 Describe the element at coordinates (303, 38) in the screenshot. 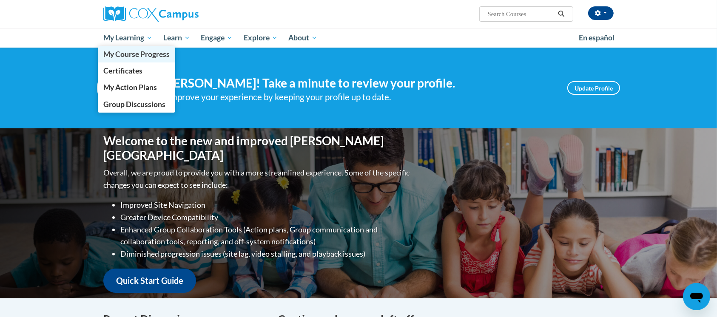

I see `span: About` at that location.